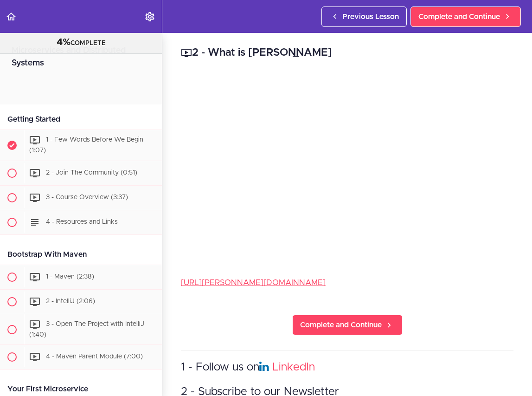 The image size is (532, 396). What do you see at coordinates (364, 17) in the screenshot?
I see `a: Previous Lesson` at bounding box center [364, 17].